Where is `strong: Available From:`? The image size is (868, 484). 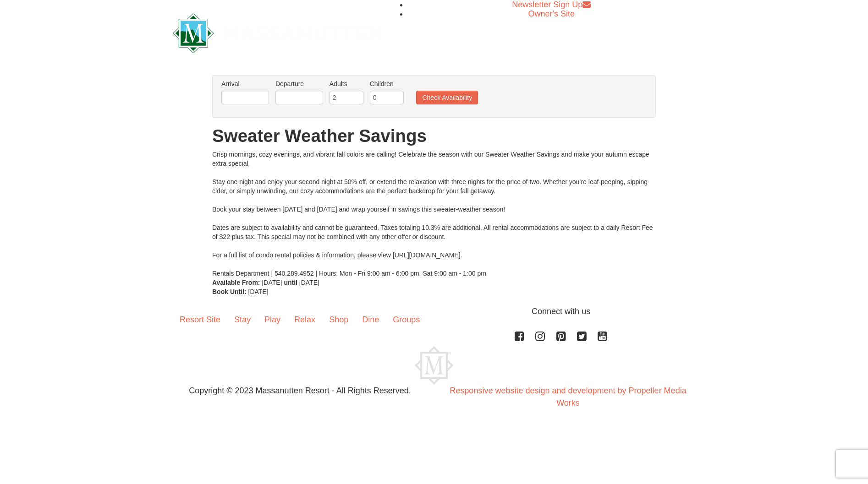 strong: Available From: is located at coordinates (236, 283).